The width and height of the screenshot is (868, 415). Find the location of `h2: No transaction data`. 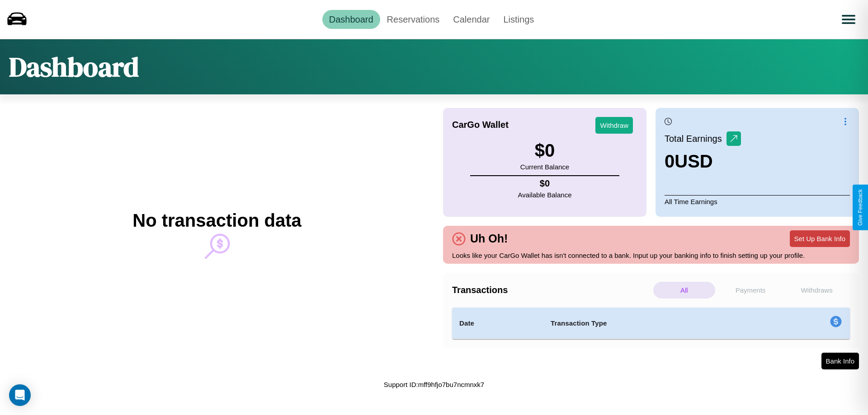

h2: No transaction data is located at coordinates (217, 221).